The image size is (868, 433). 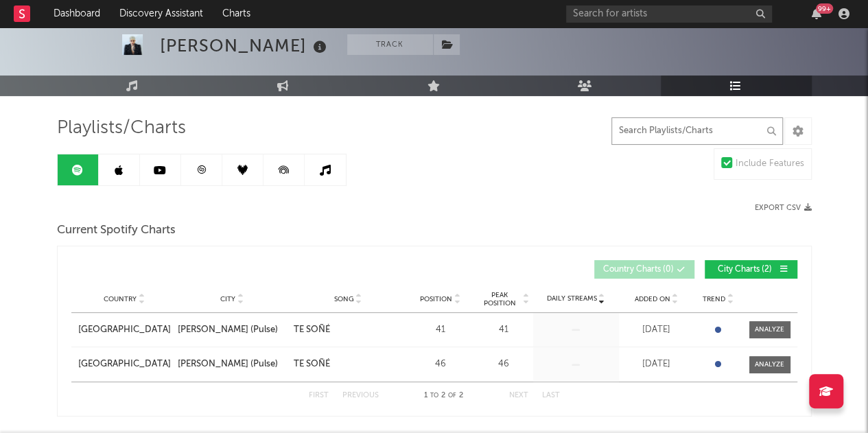 I want to click on button: 99+, so click(x=817, y=13).